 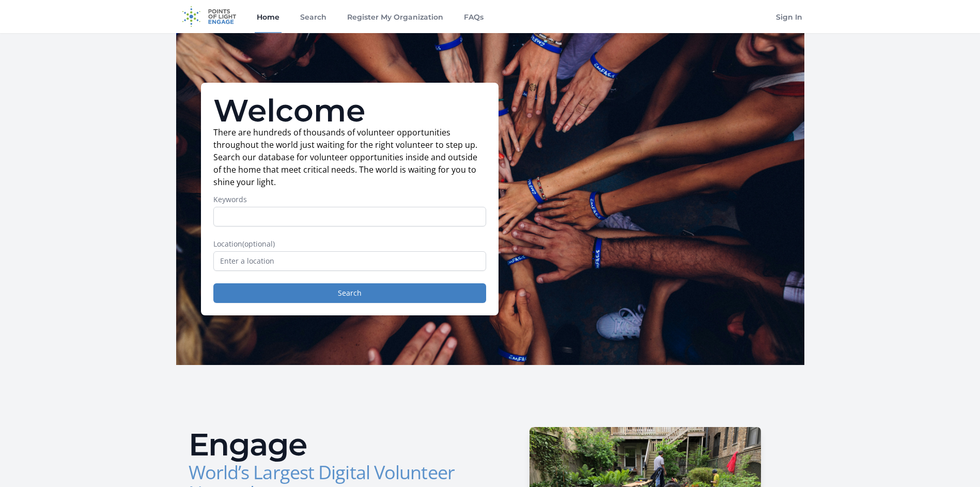 I want to click on input: Enter a location, so click(x=350, y=261).